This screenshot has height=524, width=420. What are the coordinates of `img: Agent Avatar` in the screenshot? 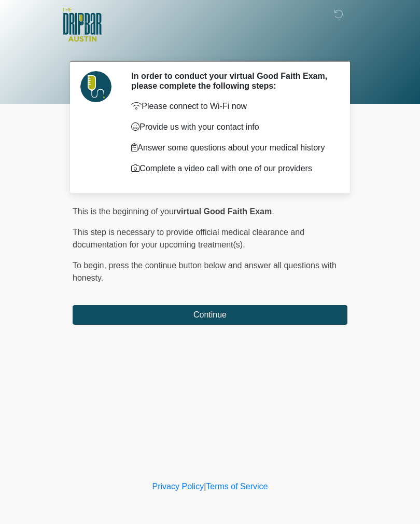 It's located at (96, 86).